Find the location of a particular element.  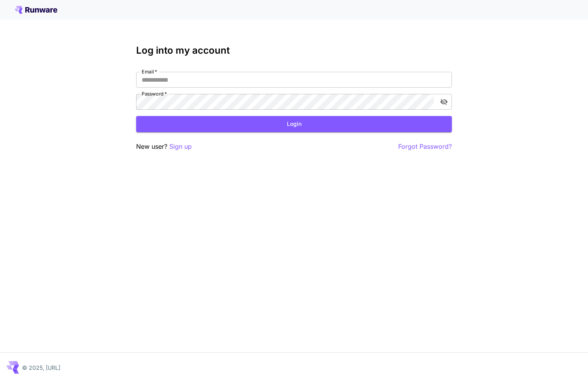

button: toggle password visibility is located at coordinates (444, 101).